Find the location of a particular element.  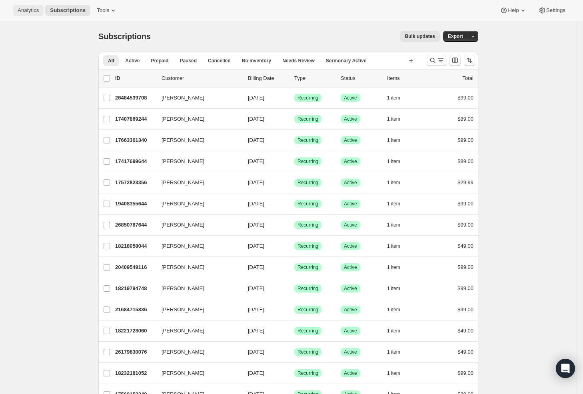

span: Tools is located at coordinates (103, 10).